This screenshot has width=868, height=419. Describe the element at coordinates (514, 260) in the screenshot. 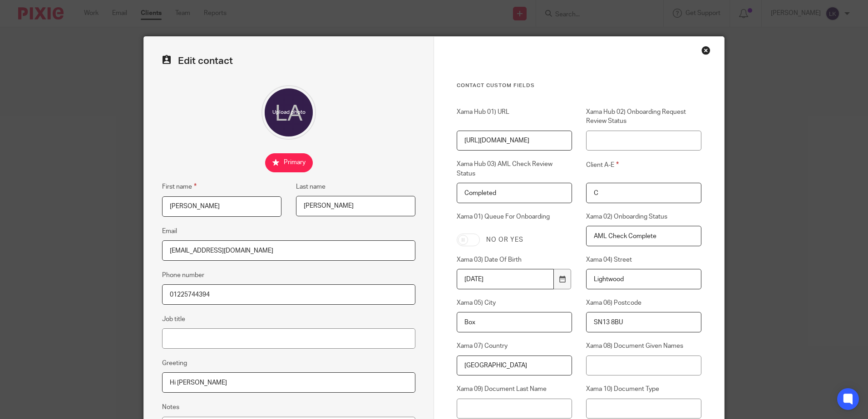

I see `label: Xama 03) Date Of Birth` at that location.